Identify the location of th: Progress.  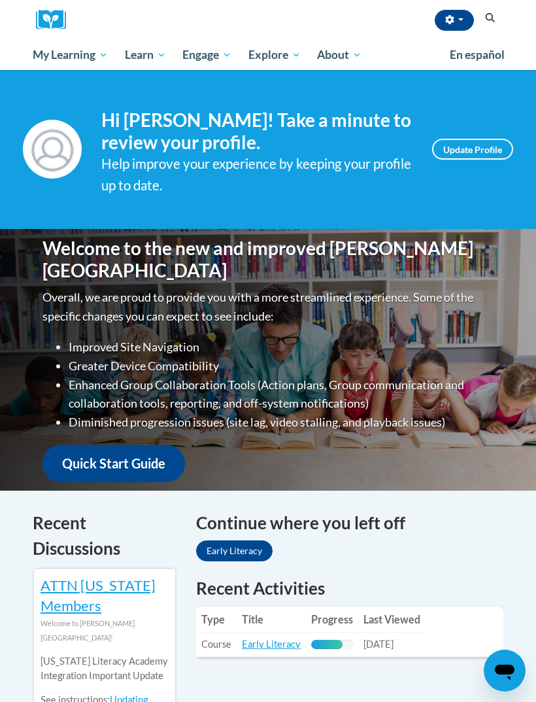
(332, 619).